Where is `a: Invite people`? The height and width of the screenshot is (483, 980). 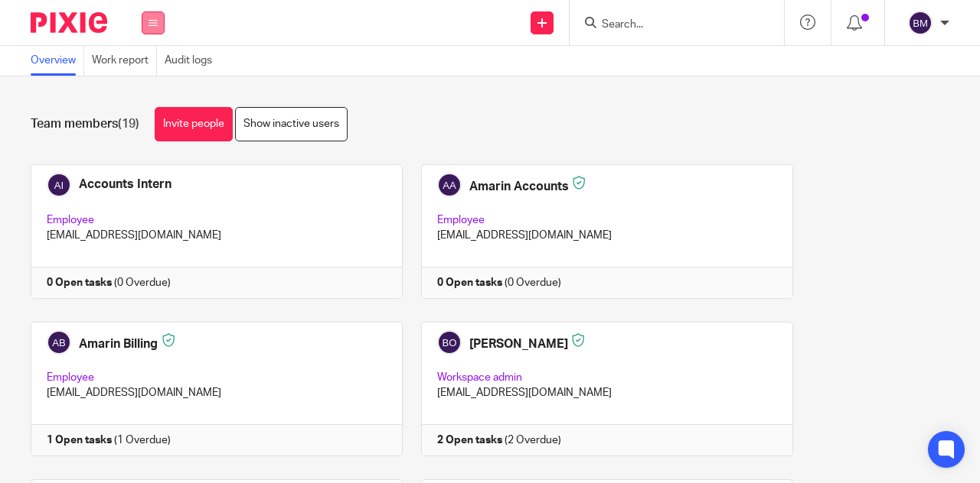
a: Invite people is located at coordinates (193, 124).